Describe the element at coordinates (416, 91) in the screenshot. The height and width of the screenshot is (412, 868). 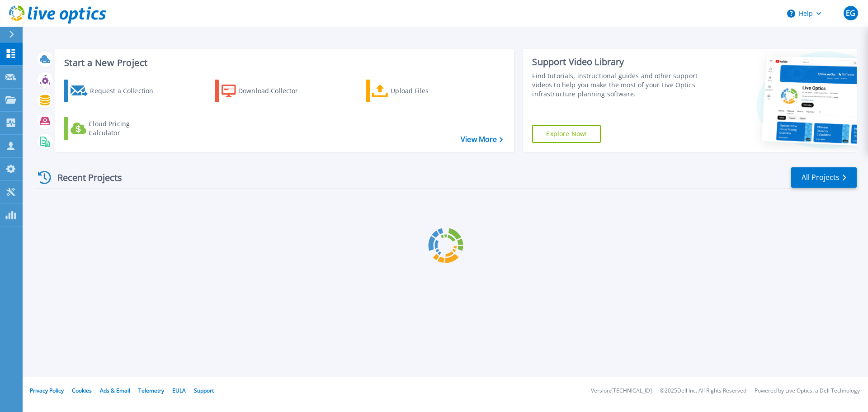
I see `a: Upload Files` at that location.